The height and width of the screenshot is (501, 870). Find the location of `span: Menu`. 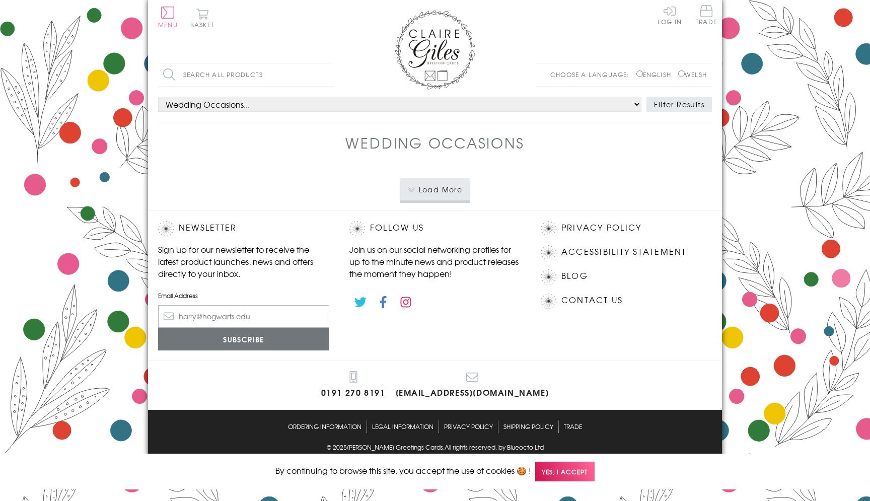

span: Menu is located at coordinates (168, 25).